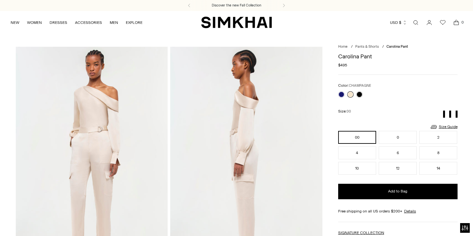  What do you see at coordinates (355, 85) in the screenshot?
I see `label: Color:` at bounding box center [355, 85].